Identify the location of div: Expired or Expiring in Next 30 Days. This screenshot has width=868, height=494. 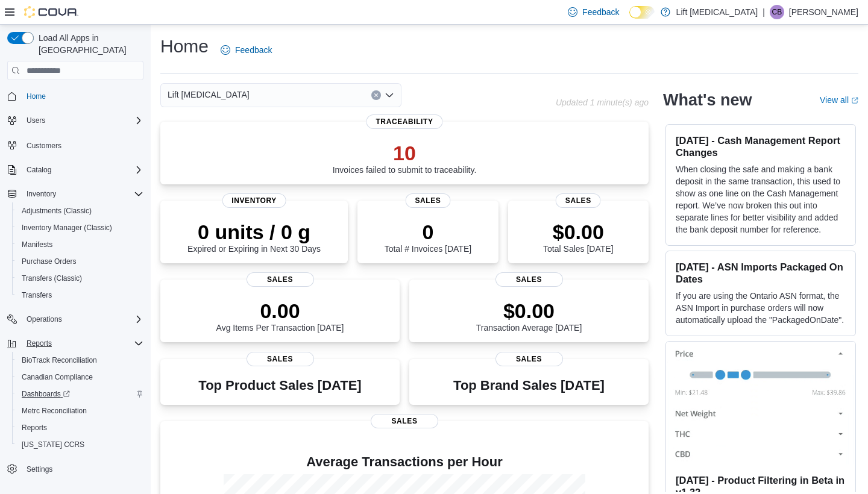
(254, 236).